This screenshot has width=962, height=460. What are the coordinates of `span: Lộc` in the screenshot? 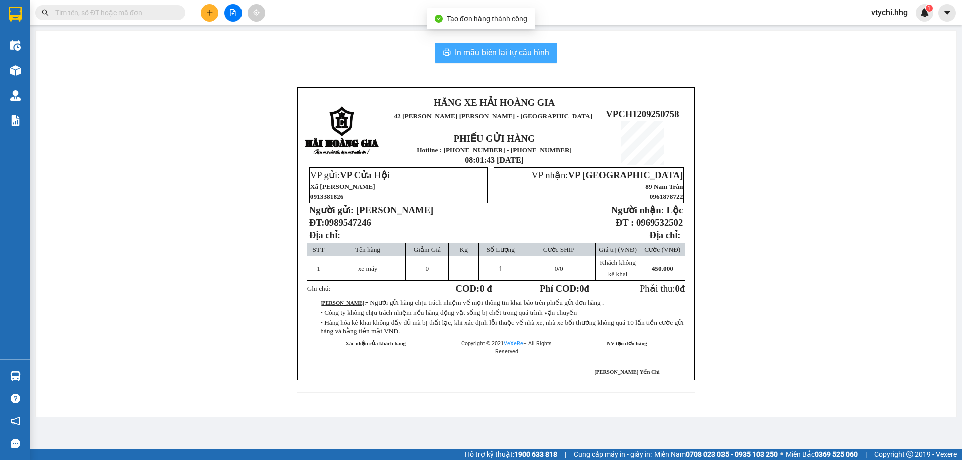 It's located at (675, 210).